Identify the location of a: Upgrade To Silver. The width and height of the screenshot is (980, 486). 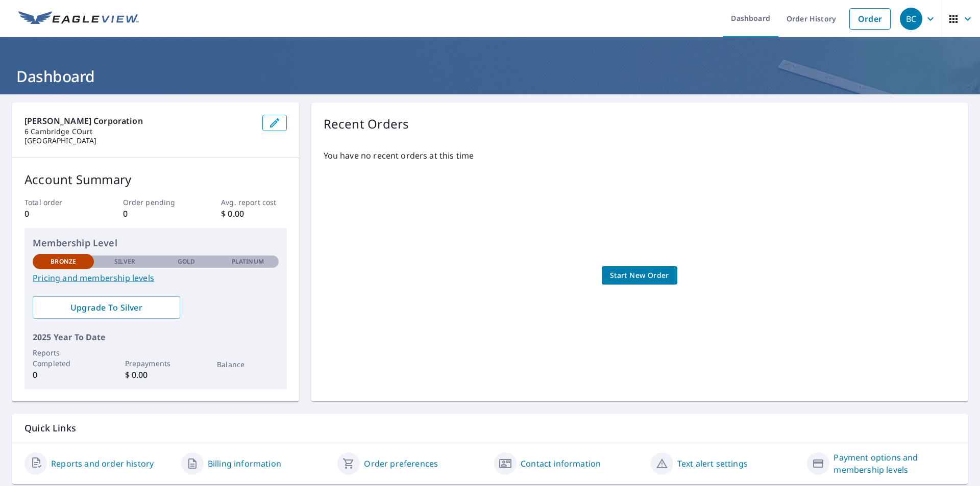
(106, 308).